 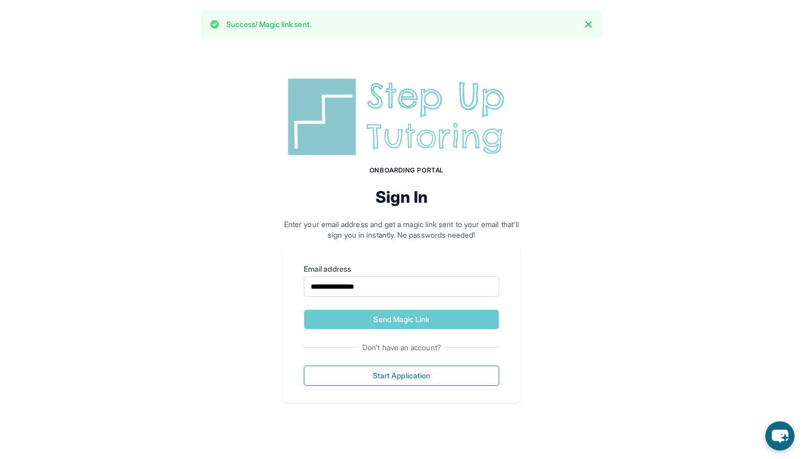 I want to click on img: Step Up Tutoring horizontal logo, so click(x=401, y=117).